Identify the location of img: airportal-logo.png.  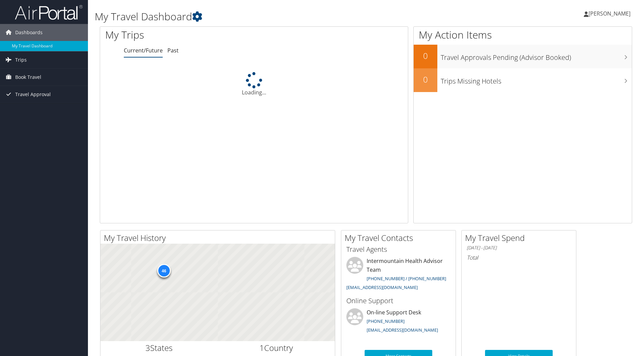
(49, 12).